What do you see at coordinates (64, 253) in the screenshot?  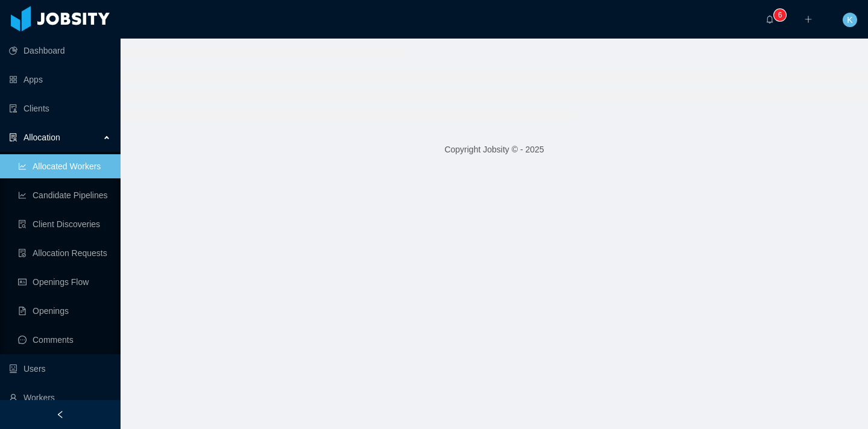 I see `a: icon: file-doneAllocation Requests` at bounding box center [64, 253].